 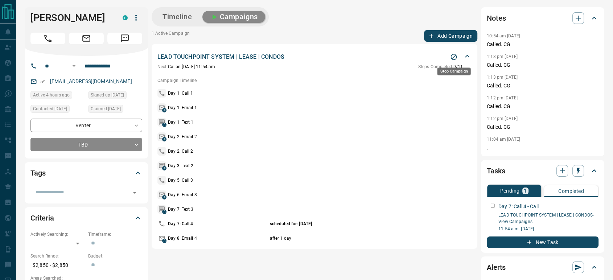 I want to click on p: Day 7: Call 4 - Call, so click(x=518, y=206).